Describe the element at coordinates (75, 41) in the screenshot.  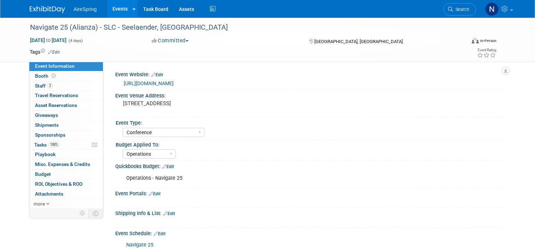
I see `span: (4 days)` at that location.